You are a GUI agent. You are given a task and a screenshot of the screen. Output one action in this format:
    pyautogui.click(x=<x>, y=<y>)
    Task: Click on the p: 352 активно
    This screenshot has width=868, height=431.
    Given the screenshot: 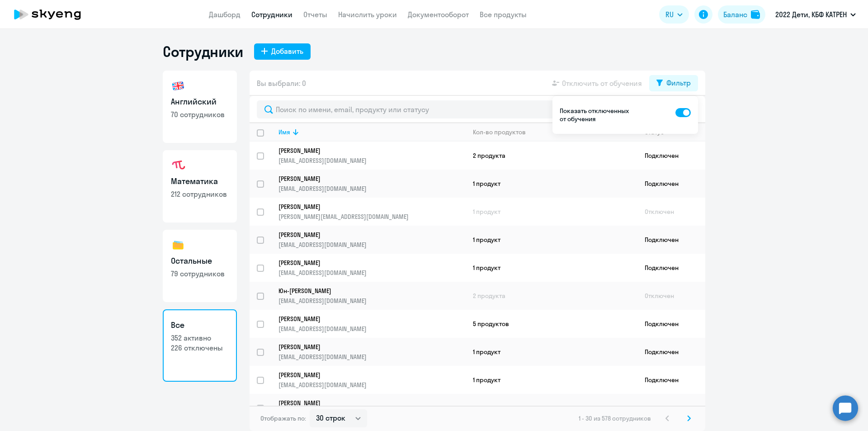 What is the action you would take?
    pyautogui.click(x=200, y=338)
    